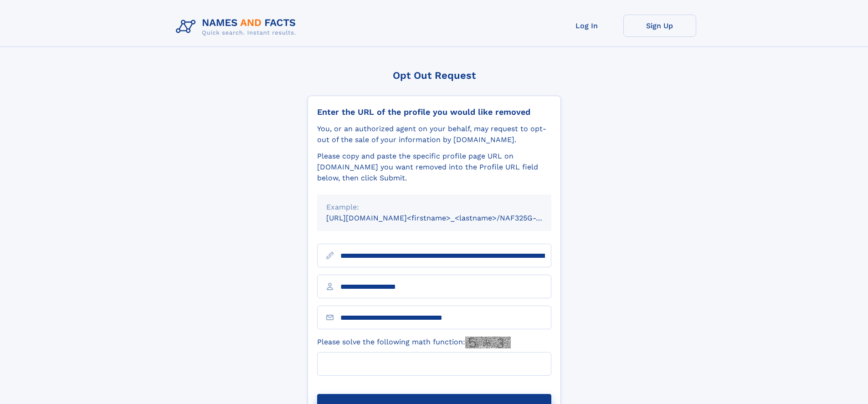 Image resolution: width=868 pixels, height=404 pixels. Describe the element at coordinates (413, 342) in the screenshot. I see `label: Please solve the following math function:` at that location.